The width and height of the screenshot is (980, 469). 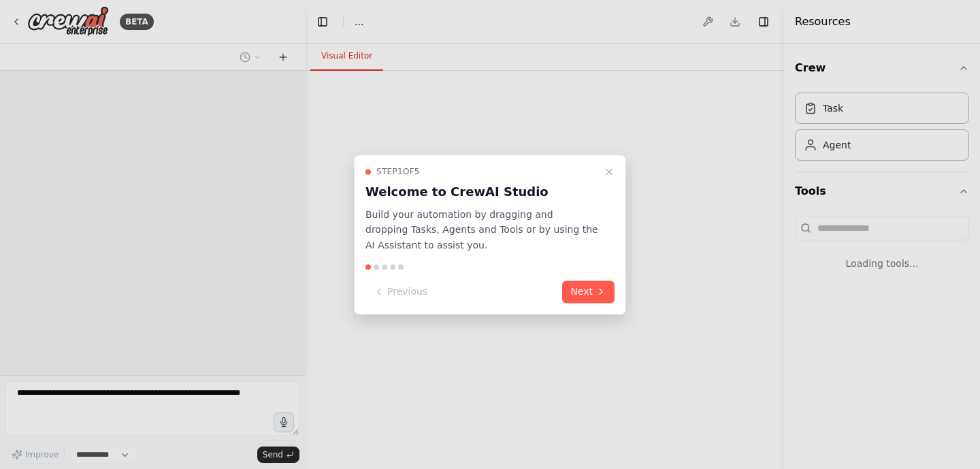 What do you see at coordinates (400, 291) in the screenshot?
I see `button: Previous` at bounding box center [400, 291].